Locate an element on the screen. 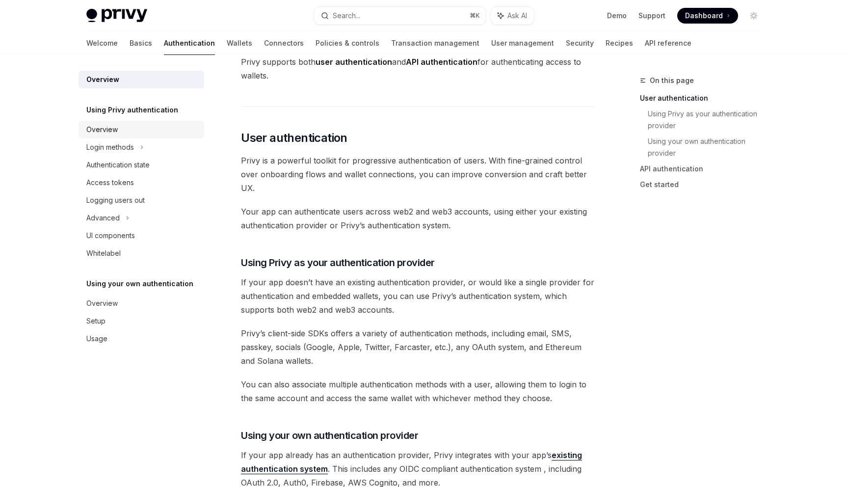 The height and width of the screenshot is (487, 848). a: Authentication state is located at coordinates (141, 165).